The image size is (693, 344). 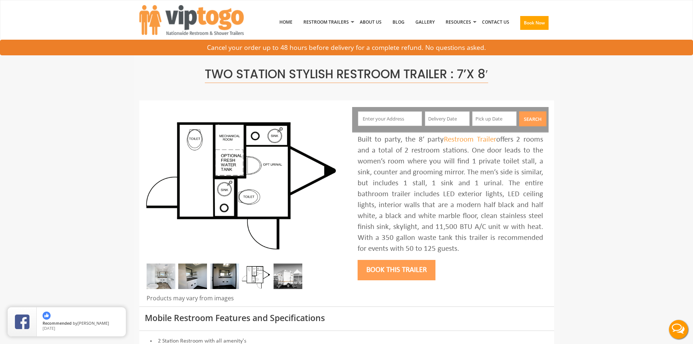 What do you see at coordinates (450, 194) in the screenshot?
I see `div: Built to party, the 8’ party offers 2 rooms and a total of 2 restroom stations. One door leads to...` at bounding box center [450, 194].